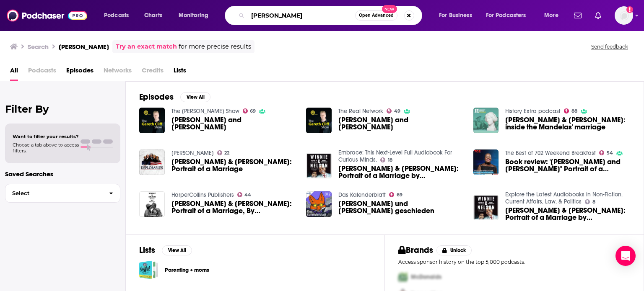 This screenshot has height=291, width=644. Describe the element at coordinates (46, 137) in the screenshot. I see `span: Want to filter your results?` at that location.